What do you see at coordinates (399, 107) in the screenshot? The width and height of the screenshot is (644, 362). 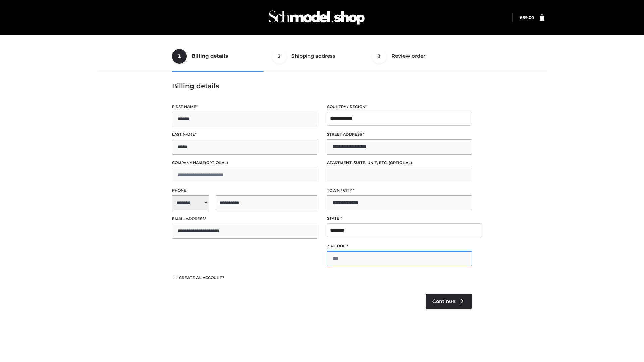 I see `label: Country / Region` at bounding box center [399, 107].